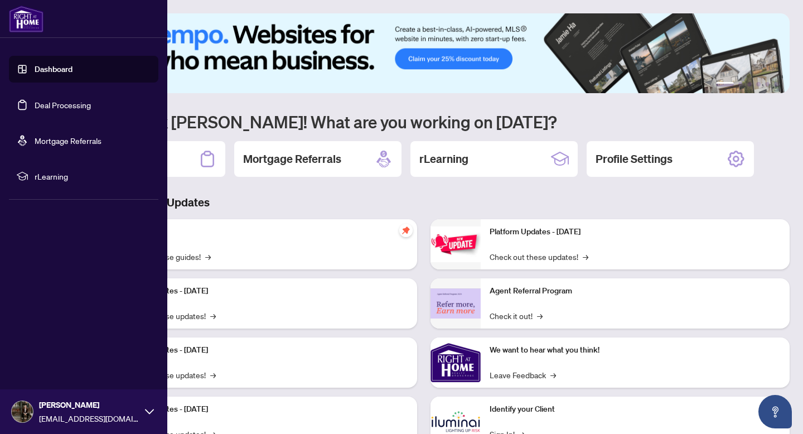 This screenshot has width=803, height=434. Describe the element at coordinates (54, 69) in the screenshot. I see `a: Dashboard` at that location.